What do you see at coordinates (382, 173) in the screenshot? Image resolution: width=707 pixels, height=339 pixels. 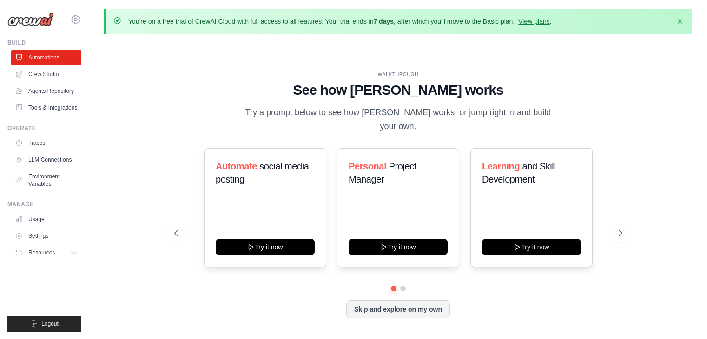 I see `span: Project Manager` at bounding box center [382, 173].